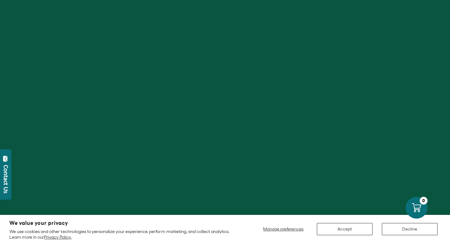  What do you see at coordinates (58, 237) in the screenshot?
I see `a: Privacy Policy.` at bounding box center [58, 237].